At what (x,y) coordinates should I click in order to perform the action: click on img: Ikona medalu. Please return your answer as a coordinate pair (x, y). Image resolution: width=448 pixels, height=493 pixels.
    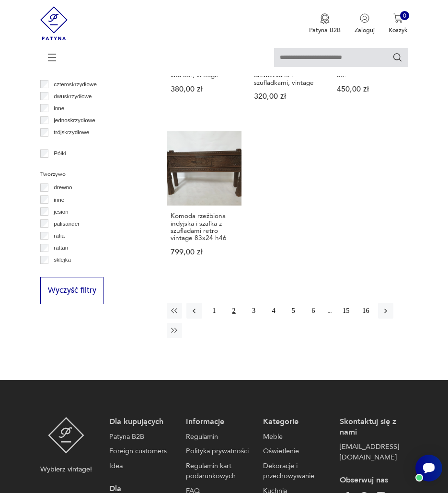
    Looking at the image, I should click on (325, 18).